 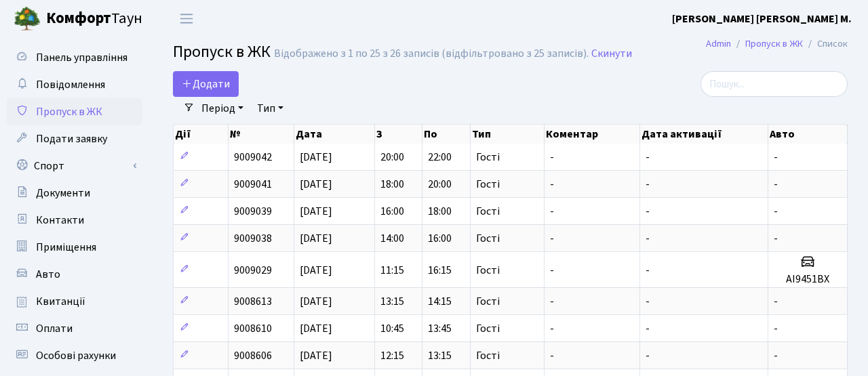 I want to click on button: Переключити навігацію, so click(x=187, y=18).